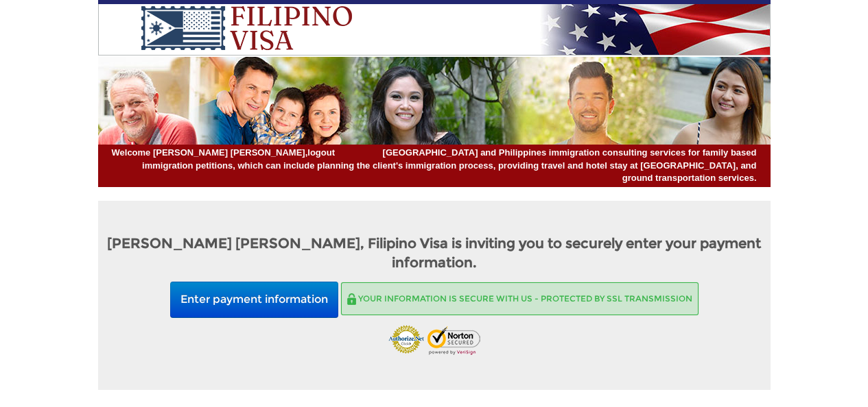 This screenshot has height=407, width=868. What do you see at coordinates (453, 341) in the screenshot?
I see `img: Norton Scured` at bounding box center [453, 341].